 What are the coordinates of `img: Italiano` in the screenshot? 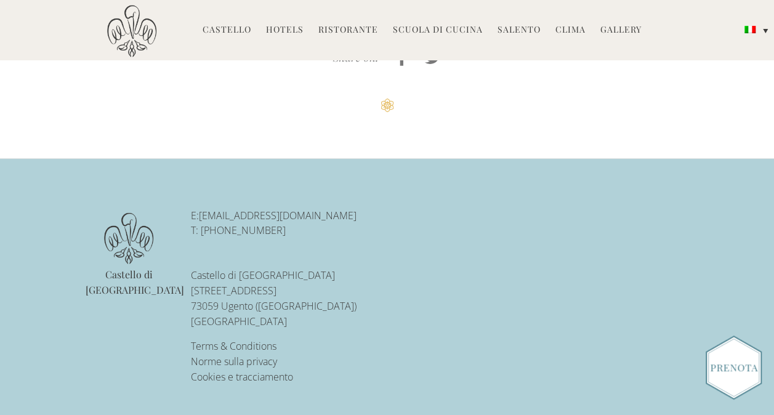 It's located at (750, 30).